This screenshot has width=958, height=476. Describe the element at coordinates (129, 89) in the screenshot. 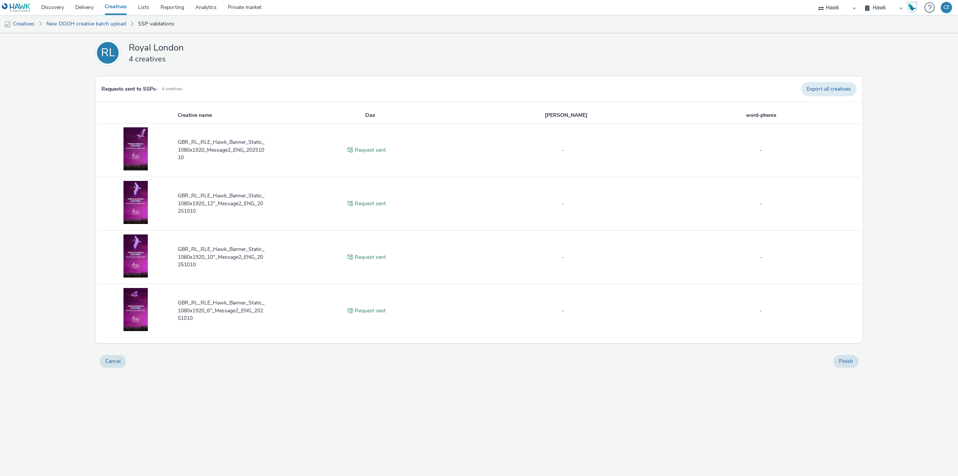

I see `h5: Requests sent to SSPs -` at that location.